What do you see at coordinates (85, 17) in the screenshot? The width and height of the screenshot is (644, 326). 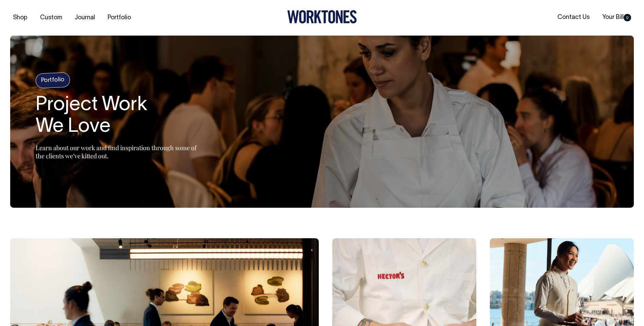 I see `a: Journal` at bounding box center [85, 17].